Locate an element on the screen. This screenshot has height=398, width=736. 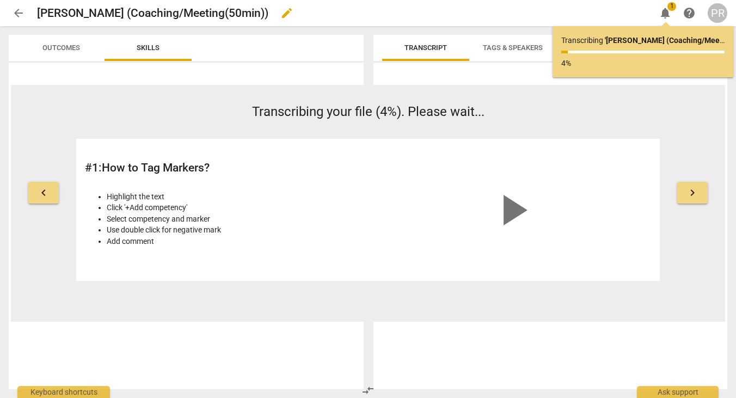
li: Highlight the text is located at coordinates (235, 197).